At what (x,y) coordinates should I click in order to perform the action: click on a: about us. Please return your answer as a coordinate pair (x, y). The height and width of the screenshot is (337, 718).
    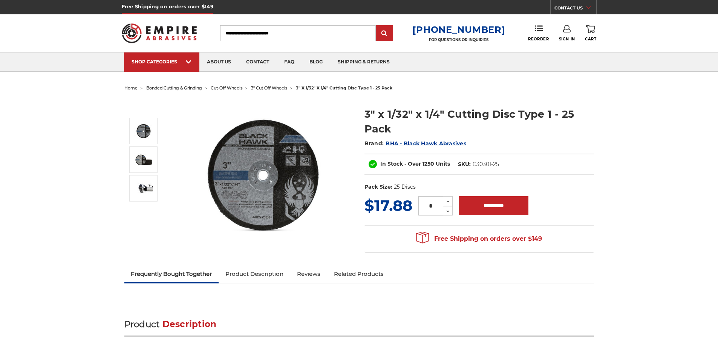
    Looking at the image, I should click on (219, 62).